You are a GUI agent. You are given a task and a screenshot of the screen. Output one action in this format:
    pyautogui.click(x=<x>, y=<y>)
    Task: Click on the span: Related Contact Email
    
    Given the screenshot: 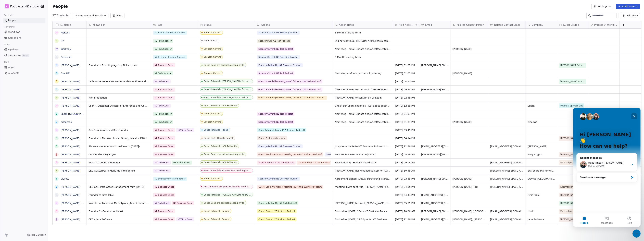 What is the action you would take?
    pyautogui.click(x=507, y=25)
    